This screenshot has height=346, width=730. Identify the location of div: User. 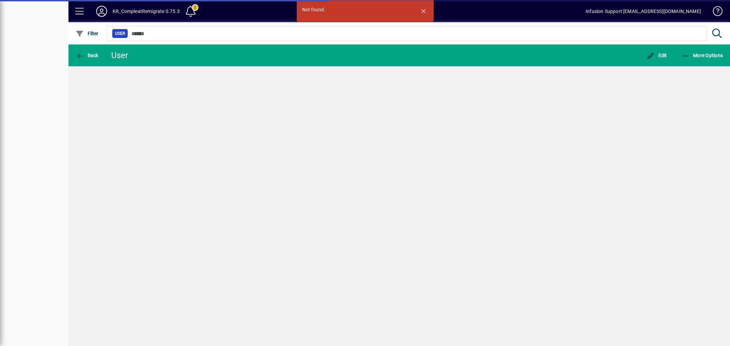
(126, 55).